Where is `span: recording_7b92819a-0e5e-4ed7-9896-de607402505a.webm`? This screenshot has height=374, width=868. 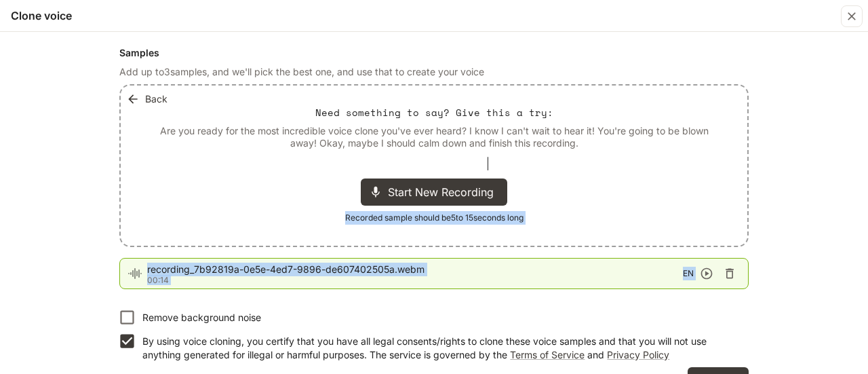 span: recording_7b92819a-0e5e-4ed7-9896-de607402505a.webm is located at coordinates (415, 269).